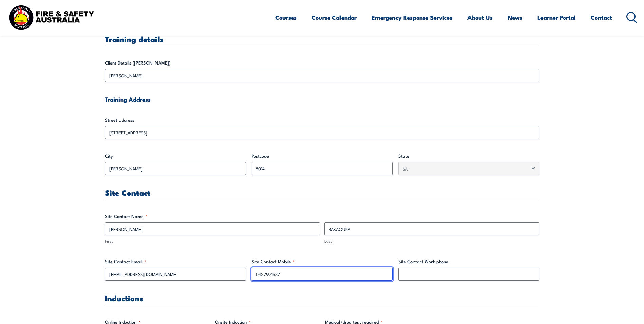 This screenshot has width=644, height=324. I want to click on a: Emergency Response Services, so click(412, 17).